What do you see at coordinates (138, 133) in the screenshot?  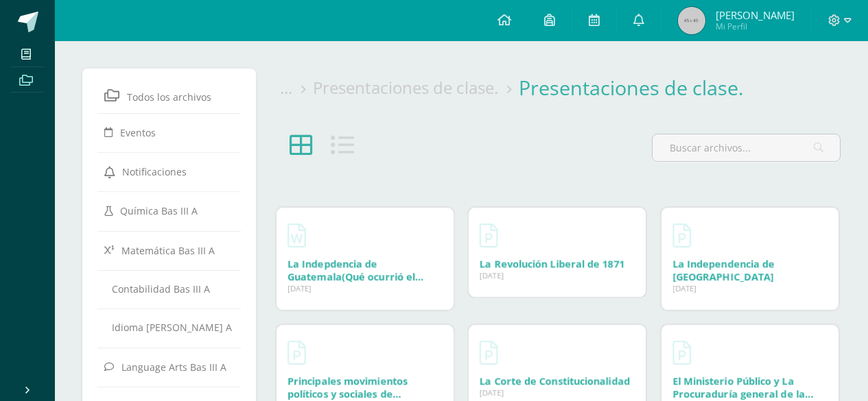 I see `span: Eventos` at bounding box center [138, 133].